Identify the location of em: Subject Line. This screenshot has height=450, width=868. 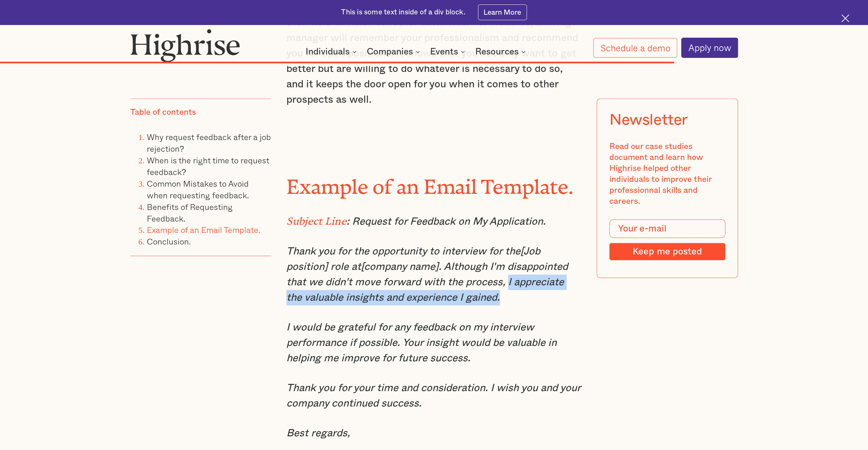
(316, 219).